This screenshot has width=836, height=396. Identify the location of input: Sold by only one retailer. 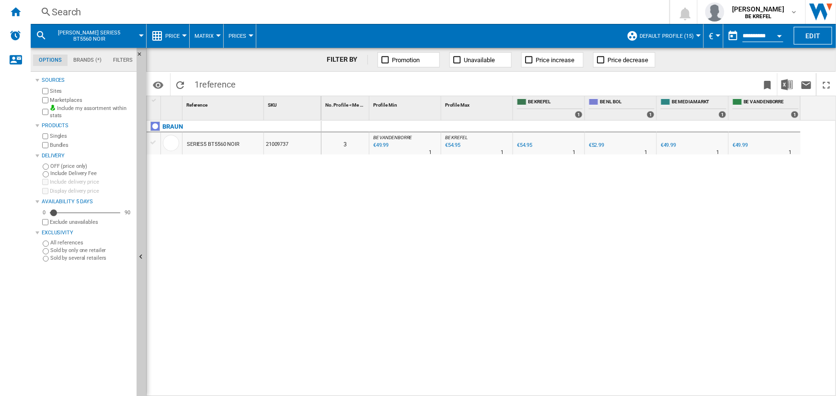
(45, 251).